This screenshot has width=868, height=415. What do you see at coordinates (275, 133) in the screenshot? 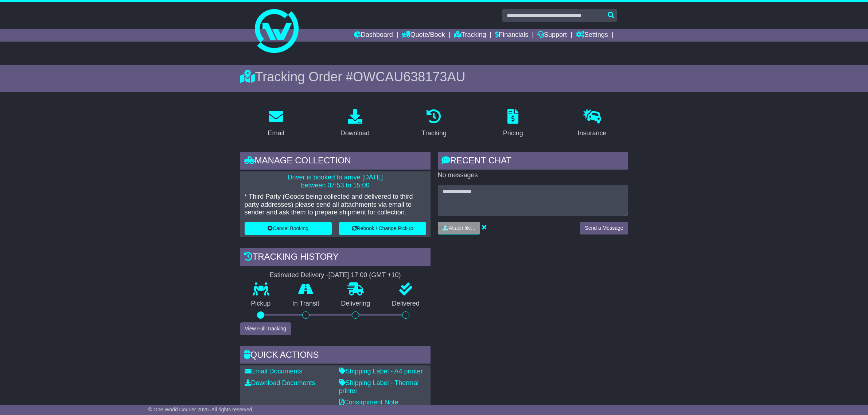
I see `div: Email` at bounding box center [275, 133].